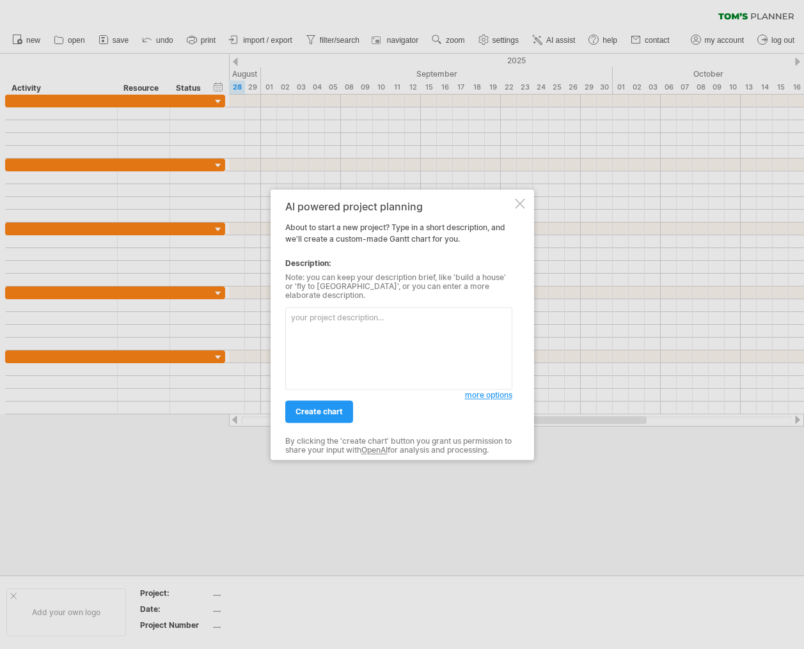 This screenshot has width=804, height=649. I want to click on div: By clicking the 'create chart' button you grant us permission to share your input with for analys..., so click(398, 446).